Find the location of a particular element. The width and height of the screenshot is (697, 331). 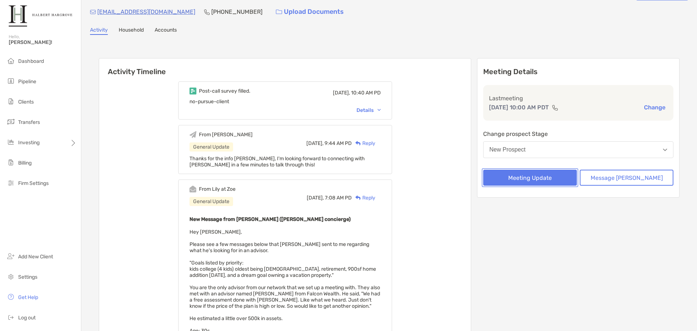

p: Last meeting is located at coordinates (578, 98).